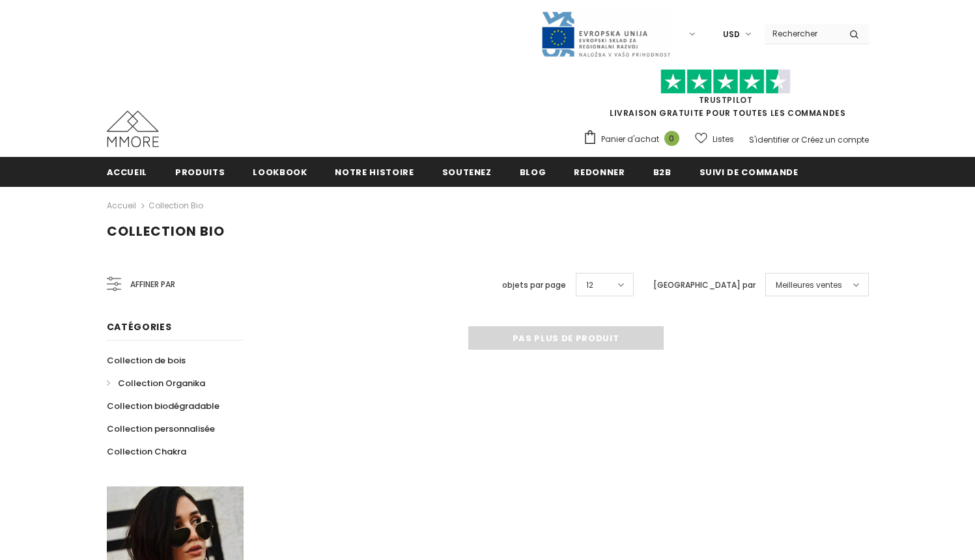  What do you see at coordinates (590, 285) in the screenshot?
I see `span: 12` at bounding box center [590, 285].